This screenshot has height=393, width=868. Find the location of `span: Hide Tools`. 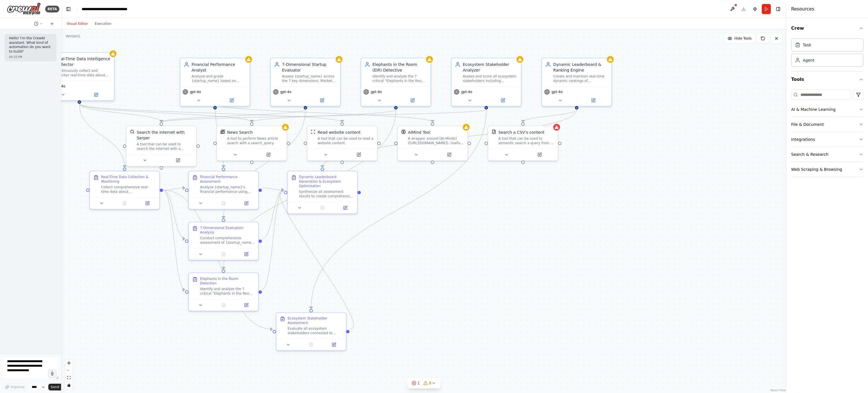

span: Hide Tools is located at coordinates (743, 39).